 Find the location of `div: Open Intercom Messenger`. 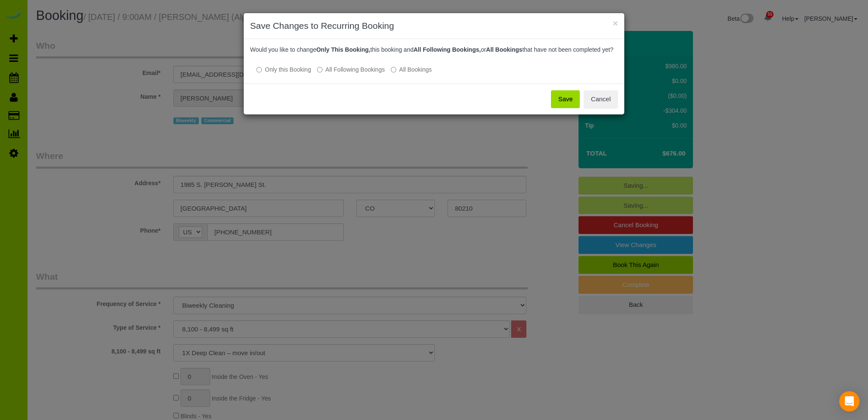

div: Open Intercom Messenger is located at coordinates (849, 401).